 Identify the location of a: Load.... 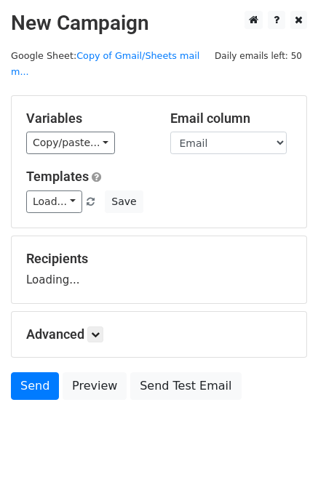
(54, 202).